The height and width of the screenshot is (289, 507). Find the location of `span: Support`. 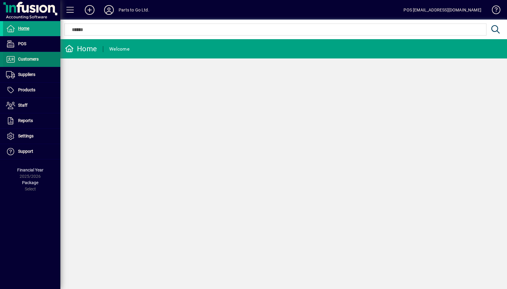

span: Support is located at coordinates (26, 151).